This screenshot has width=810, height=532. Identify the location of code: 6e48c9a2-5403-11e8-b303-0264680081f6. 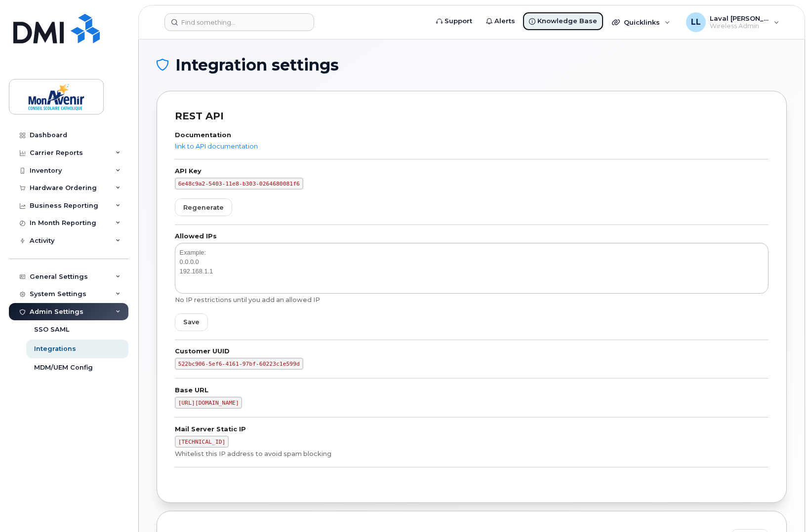
(239, 183).